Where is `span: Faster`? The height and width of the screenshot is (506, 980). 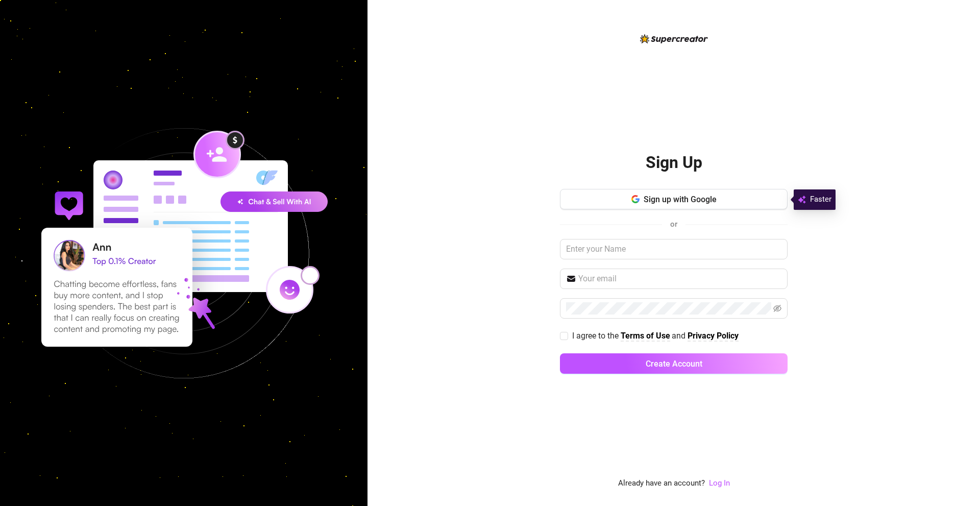
span: Faster is located at coordinates (821, 199).